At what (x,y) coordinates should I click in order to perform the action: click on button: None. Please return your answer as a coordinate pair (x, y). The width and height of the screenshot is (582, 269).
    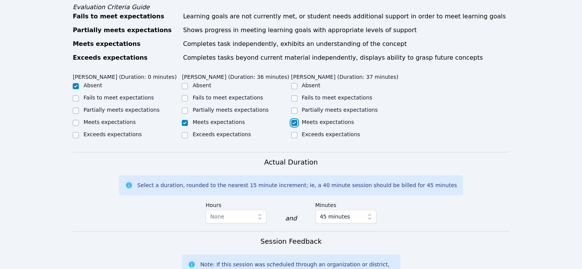
    Looking at the image, I should click on (236, 217).